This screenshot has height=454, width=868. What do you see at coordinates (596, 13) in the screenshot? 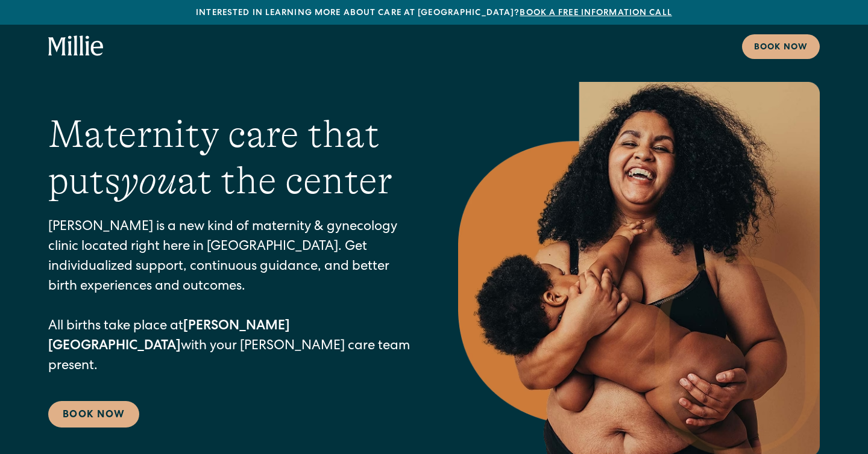
I see `a: Book a free information call` at bounding box center [596, 13].